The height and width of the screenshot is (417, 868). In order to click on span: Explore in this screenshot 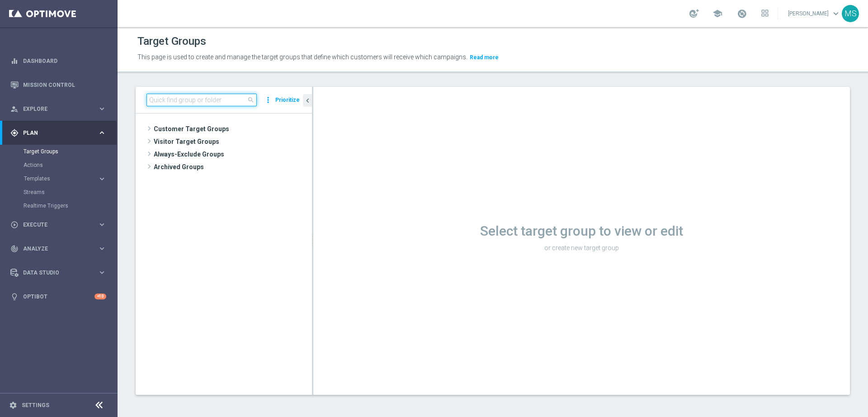, I will do `click(60, 109)`.